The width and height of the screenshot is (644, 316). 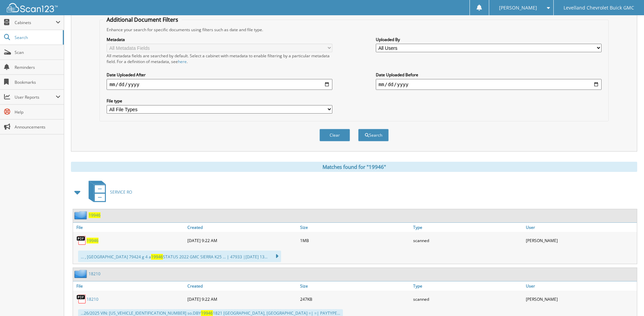 What do you see at coordinates (219, 74) in the screenshot?
I see `label: Date Uploaded After` at bounding box center [219, 74].